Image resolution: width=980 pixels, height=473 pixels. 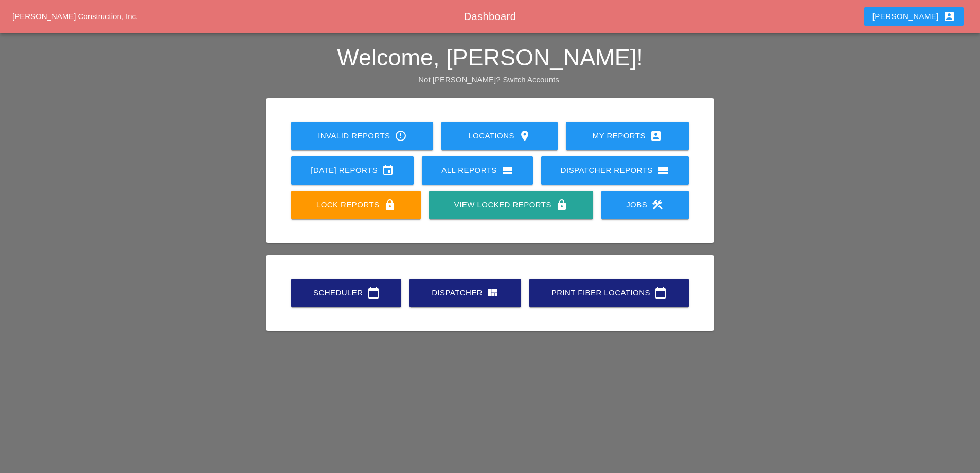 I want to click on a: Scheduler, so click(x=346, y=293).